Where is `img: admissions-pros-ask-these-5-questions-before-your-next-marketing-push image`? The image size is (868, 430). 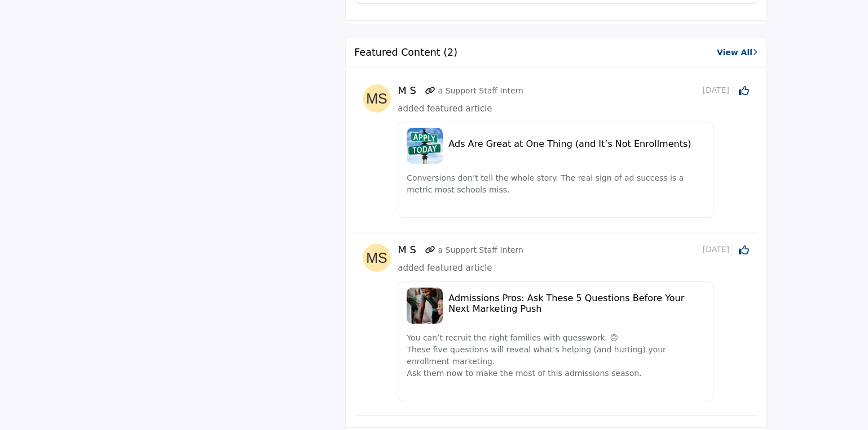
img: admissions-pros-ask-these-5-questions-before-your-next-marketing-push image is located at coordinates (424, 306).